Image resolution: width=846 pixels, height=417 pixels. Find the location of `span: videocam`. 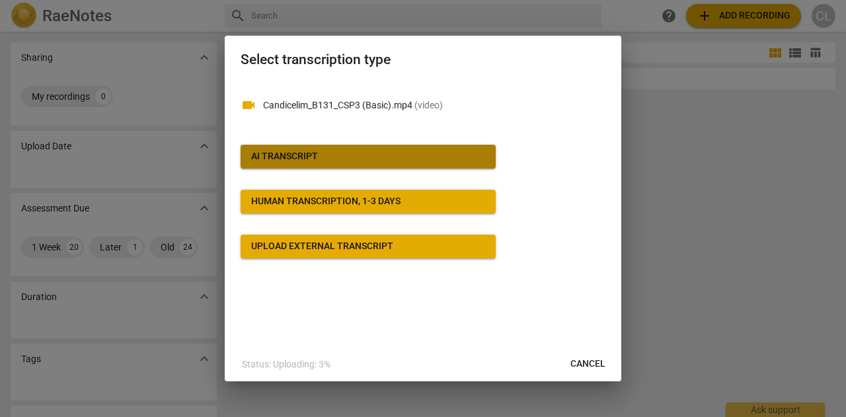

span: videocam is located at coordinates (249, 105).